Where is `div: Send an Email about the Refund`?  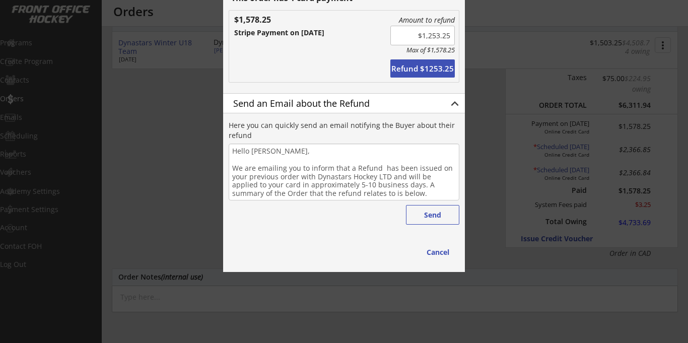
div: Send an Email about the Refund is located at coordinates (332, 103).